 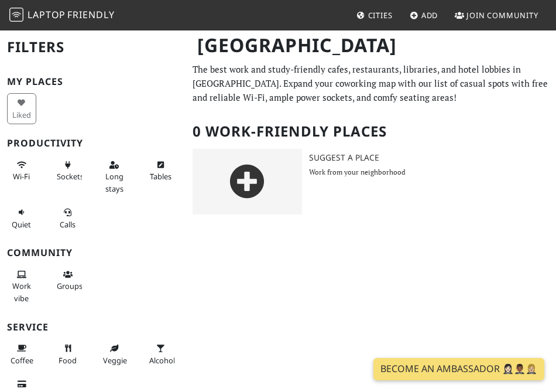 What do you see at coordinates (160, 170) in the screenshot?
I see `button: Tables` at bounding box center [160, 170].